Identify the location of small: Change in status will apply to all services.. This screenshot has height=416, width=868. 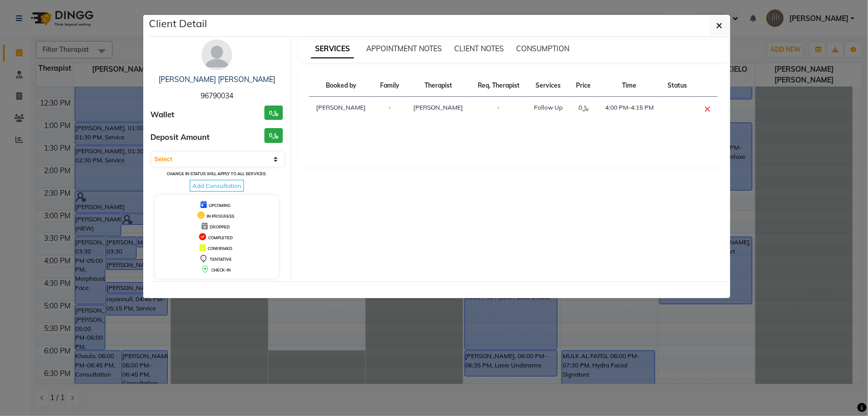
(216, 173).